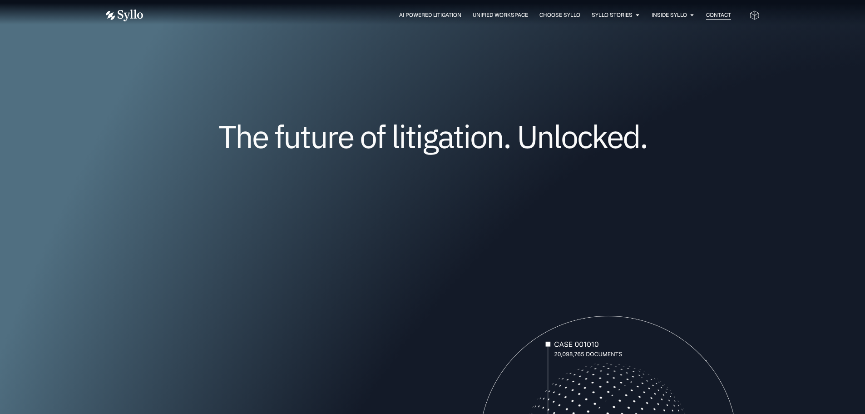 The height and width of the screenshot is (414, 865). Describe the element at coordinates (718, 15) in the screenshot. I see `a: Contact` at that location.